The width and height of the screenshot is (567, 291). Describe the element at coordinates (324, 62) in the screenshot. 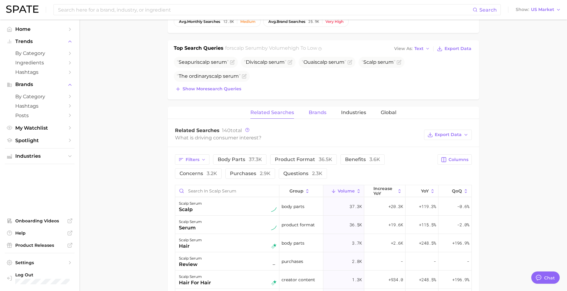

I see `span: Ouai` at that location.